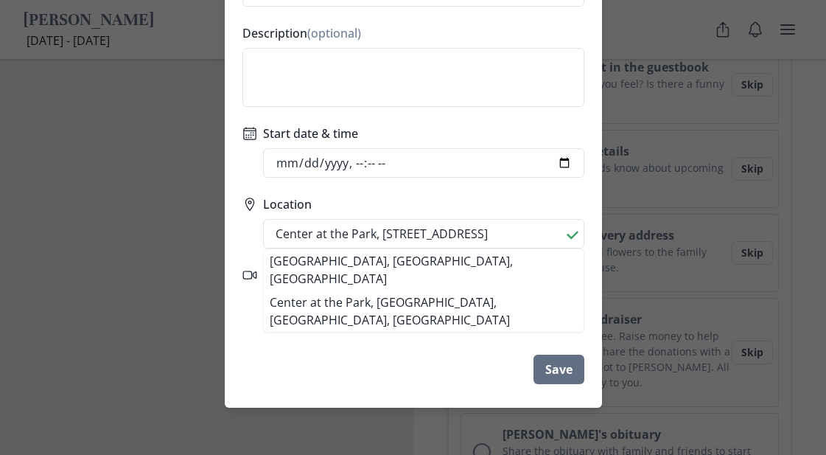 This screenshot has width=826, height=455. I want to click on button: Save, so click(558, 369).